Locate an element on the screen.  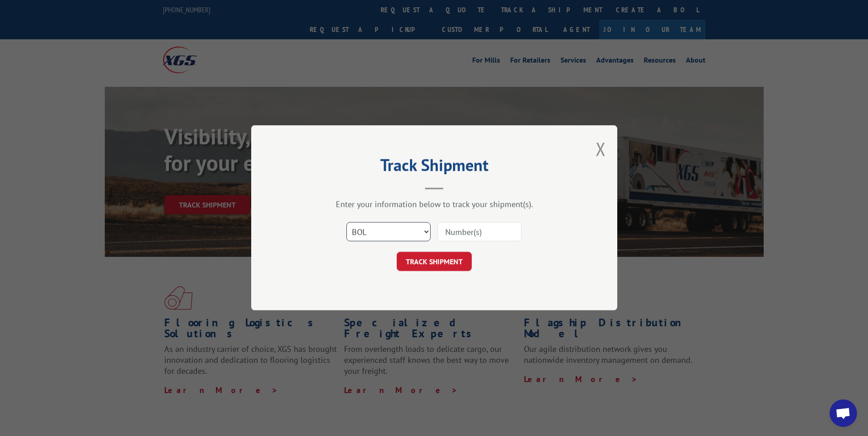
div: Enter your information below to track your shipment(s). is located at coordinates (434, 205).